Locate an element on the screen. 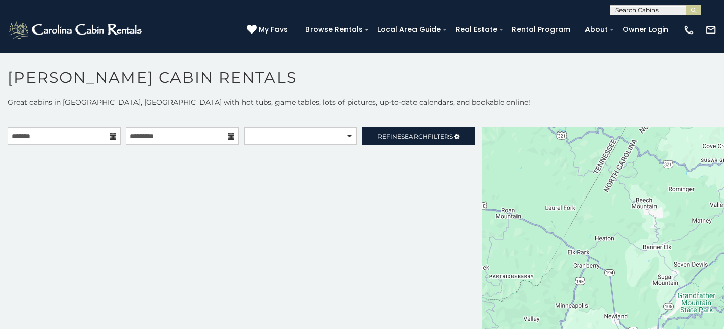 The height and width of the screenshot is (329, 724). img: White-1-2.png is located at coordinates (76, 30).